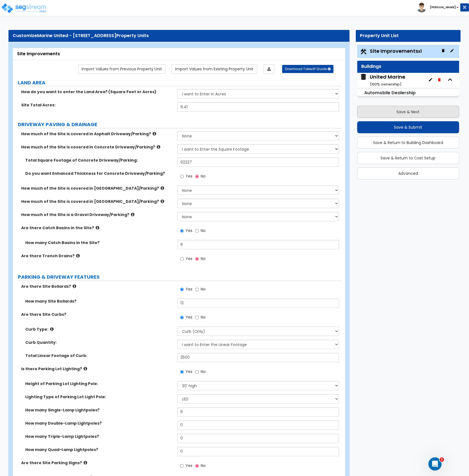 Image resolution: width=469 pixels, height=476 pixels. Describe the element at coordinates (97, 228) in the screenshot. I see `label: Are there Catch Basins in the Site?` at that location.